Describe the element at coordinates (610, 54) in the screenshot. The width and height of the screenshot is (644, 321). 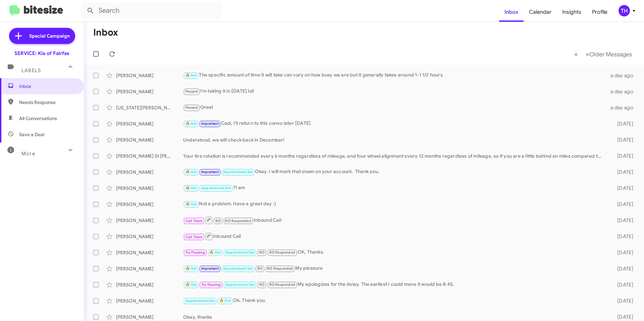
I see `span: Older Messages` at that location.